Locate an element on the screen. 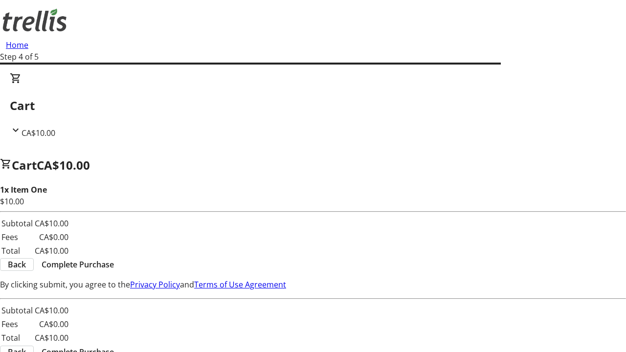 This screenshot has height=352, width=626. span: Complete Purchase is located at coordinates (78, 264).